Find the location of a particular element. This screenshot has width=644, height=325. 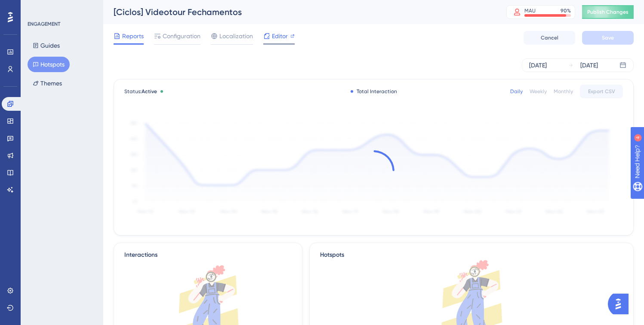

span: Need Help? is located at coordinates (37, 7).